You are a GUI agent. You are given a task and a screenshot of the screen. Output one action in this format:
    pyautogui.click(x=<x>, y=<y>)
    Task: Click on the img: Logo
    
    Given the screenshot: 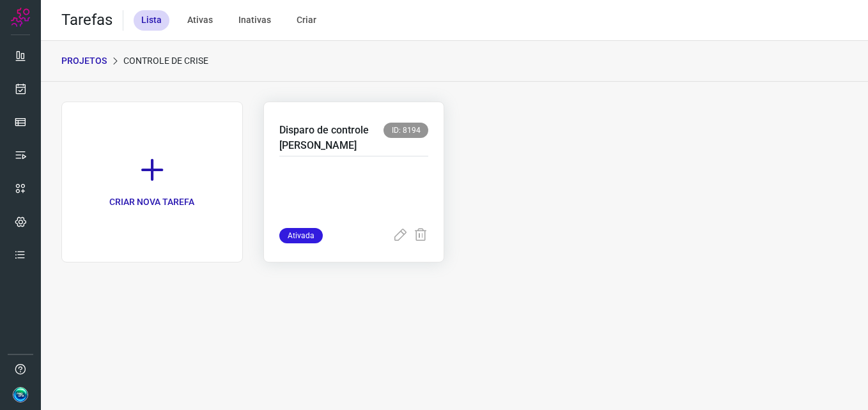 What is the action you would take?
    pyautogui.click(x=21, y=17)
    